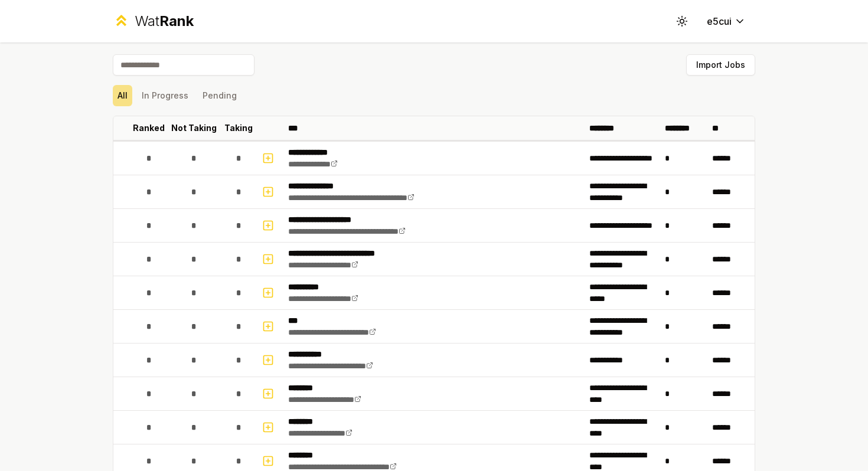 The image size is (868, 471). What do you see at coordinates (176, 20) in the screenshot?
I see `span: Rank` at bounding box center [176, 20].